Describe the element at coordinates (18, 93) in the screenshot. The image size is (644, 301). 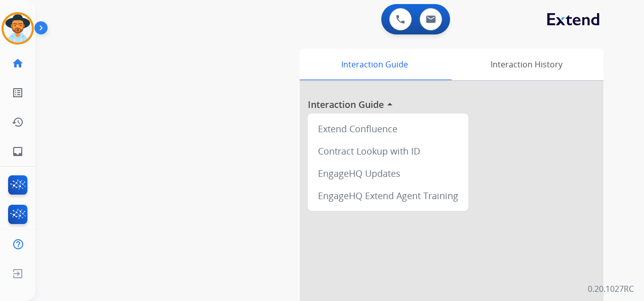
I see `mat-icon: list_alt` at that location.